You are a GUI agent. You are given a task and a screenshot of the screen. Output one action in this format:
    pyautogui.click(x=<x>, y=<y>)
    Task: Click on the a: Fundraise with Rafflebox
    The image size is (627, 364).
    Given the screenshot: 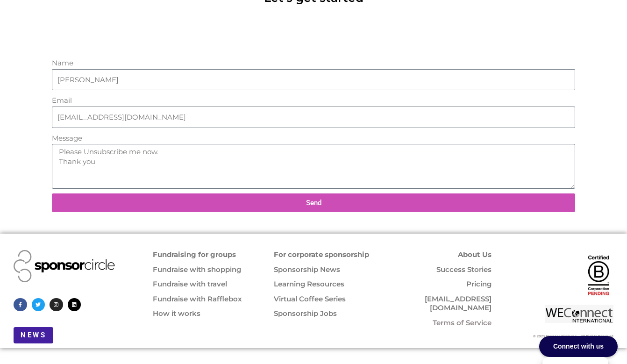 What is the action you would take?
    pyautogui.click(x=197, y=299)
    